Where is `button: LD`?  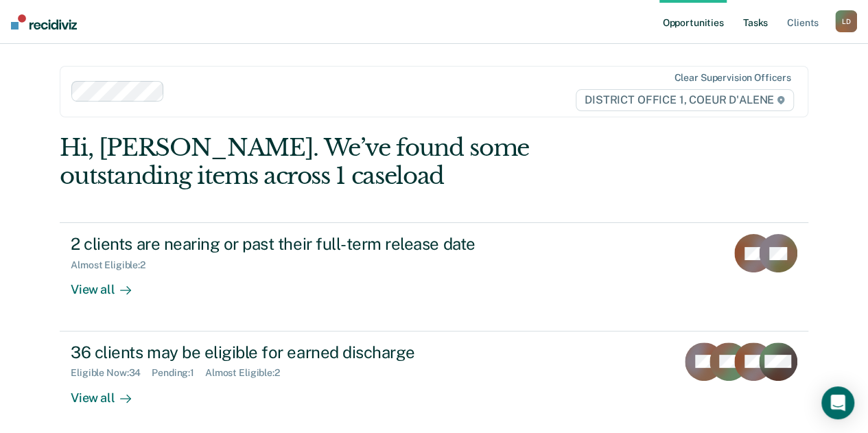 button: LD is located at coordinates (847, 21).